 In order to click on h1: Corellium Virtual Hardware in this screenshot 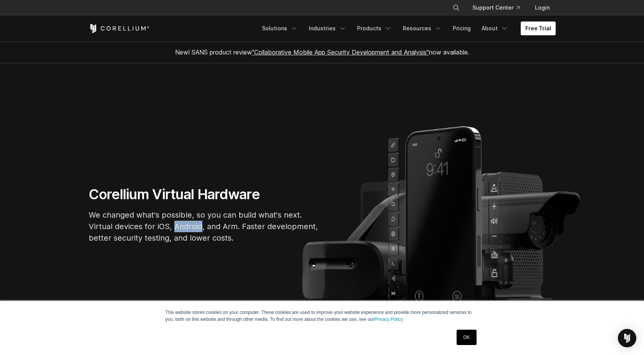, I will do `click(204, 195)`.